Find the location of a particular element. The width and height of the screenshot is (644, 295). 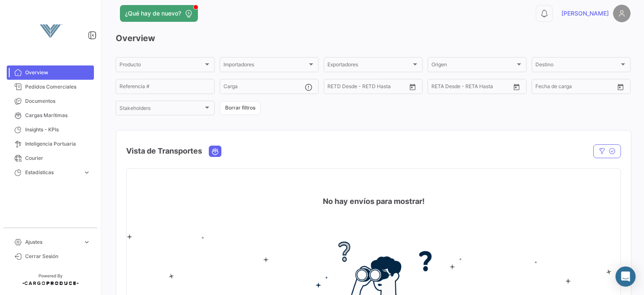

div: Abrir Intercom Messenger is located at coordinates (625, 276).